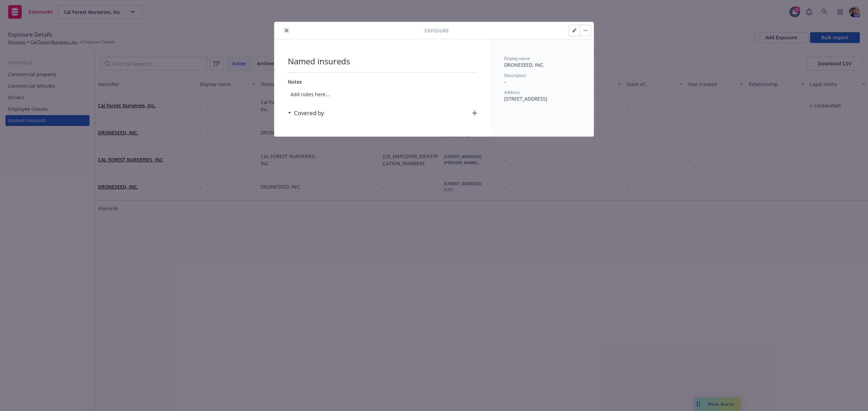 This screenshot has width=868, height=411. Describe the element at coordinates (383, 62) in the screenshot. I see `span: Named insureds` at that location.